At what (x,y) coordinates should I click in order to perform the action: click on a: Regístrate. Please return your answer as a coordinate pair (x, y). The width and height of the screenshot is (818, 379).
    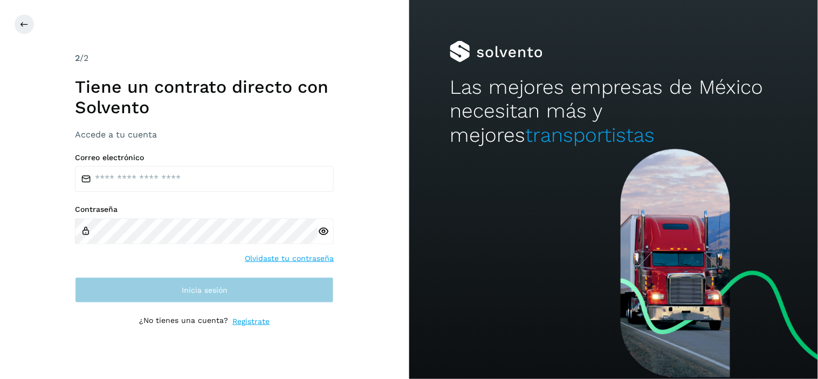
    Looking at the image, I should click on (251, 321).